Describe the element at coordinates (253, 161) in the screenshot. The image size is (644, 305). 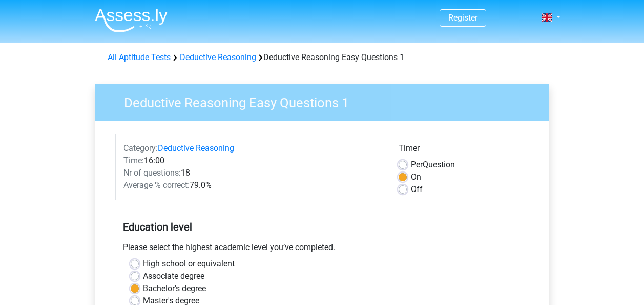
I see `div: 16:00` at that location.